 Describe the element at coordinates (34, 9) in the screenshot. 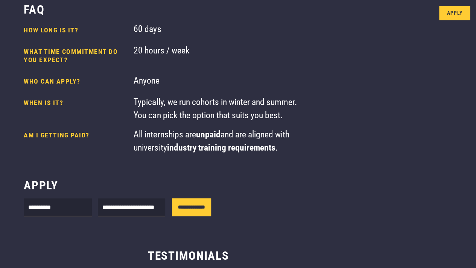

I see `h3: FAQ` at that location.